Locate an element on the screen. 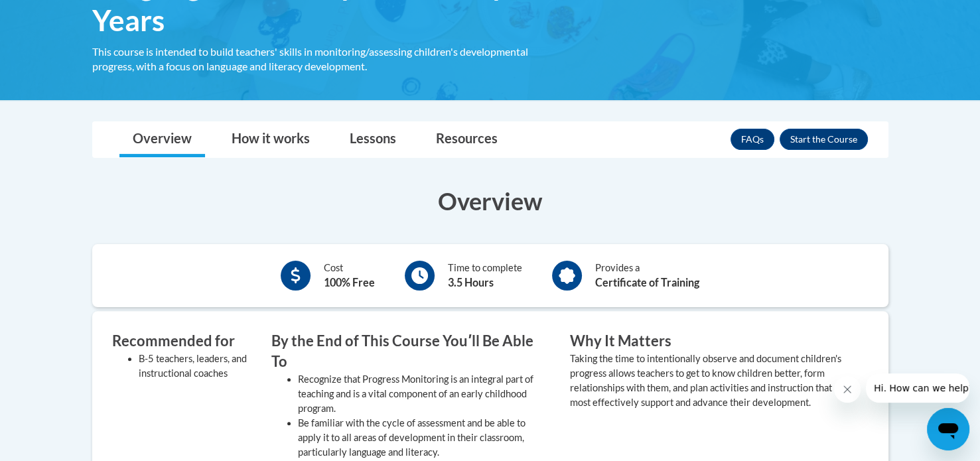 The height and width of the screenshot is (461, 980). a: FAQs is located at coordinates (753, 139).